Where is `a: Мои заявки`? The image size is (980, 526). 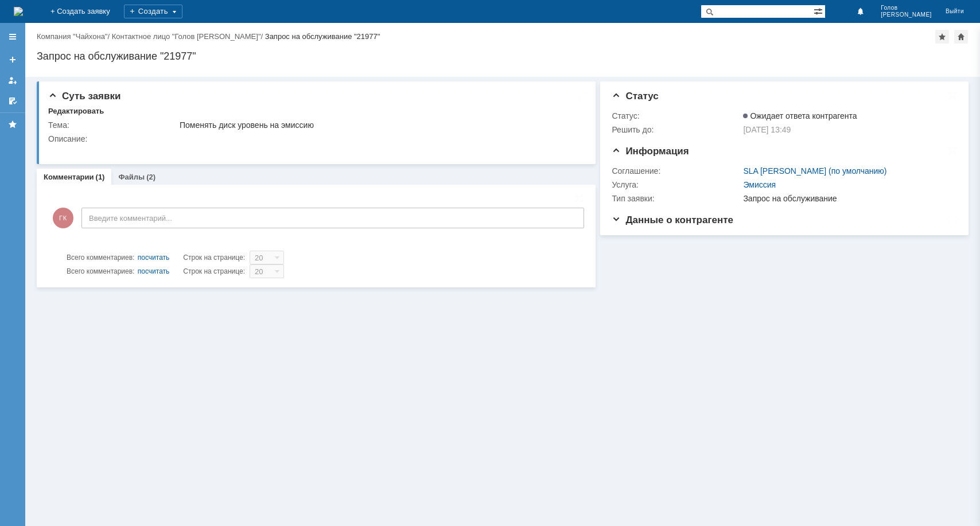 a: Мои заявки is located at coordinates (12, 80).